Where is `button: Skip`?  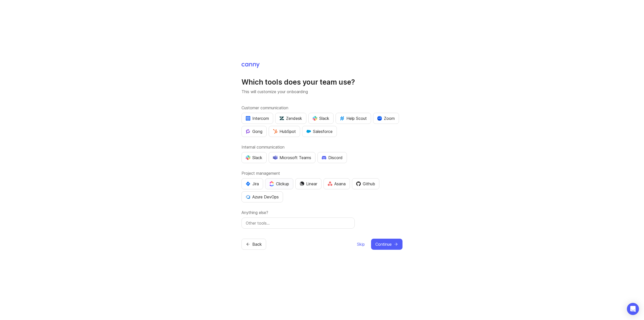
button: Skip is located at coordinates (360, 244).